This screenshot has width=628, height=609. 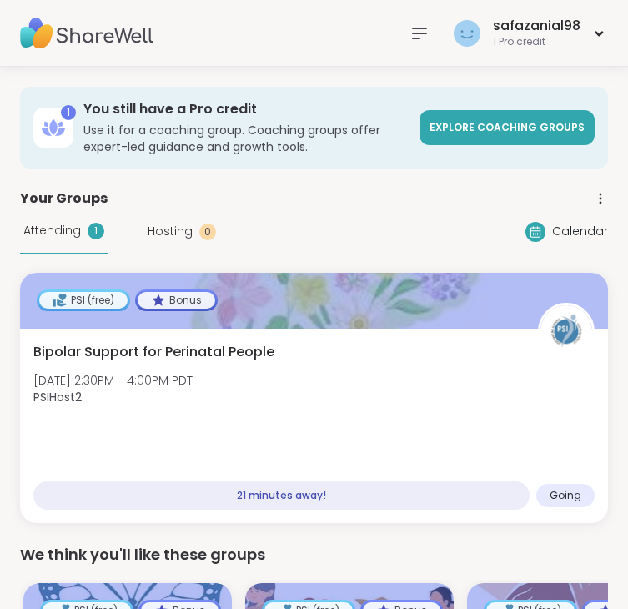 I want to click on img: PSIHost2, so click(x=566, y=331).